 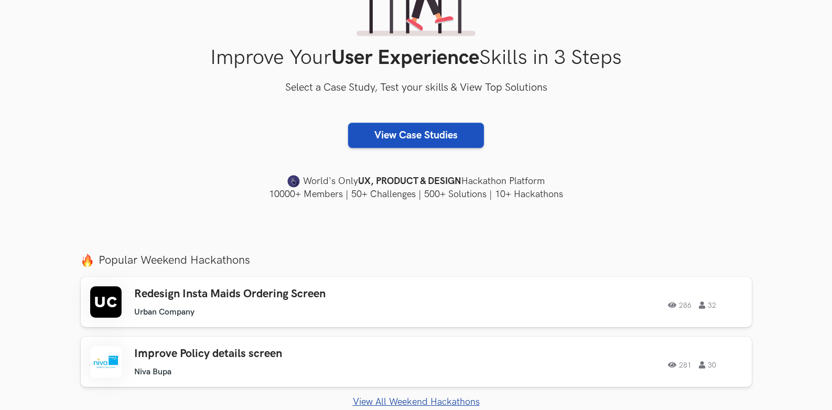 I want to click on strong: UX, PRODUCT & DESIGN, so click(x=409, y=181).